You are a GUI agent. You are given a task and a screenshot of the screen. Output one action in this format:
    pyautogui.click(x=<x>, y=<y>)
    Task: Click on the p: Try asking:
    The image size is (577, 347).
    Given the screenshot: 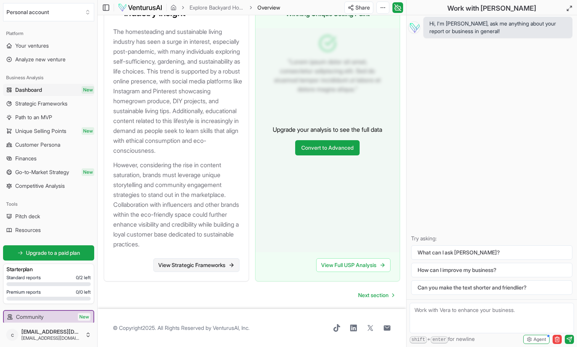 What is the action you would take?
    pyautogui.click(x=491, y=239)
    